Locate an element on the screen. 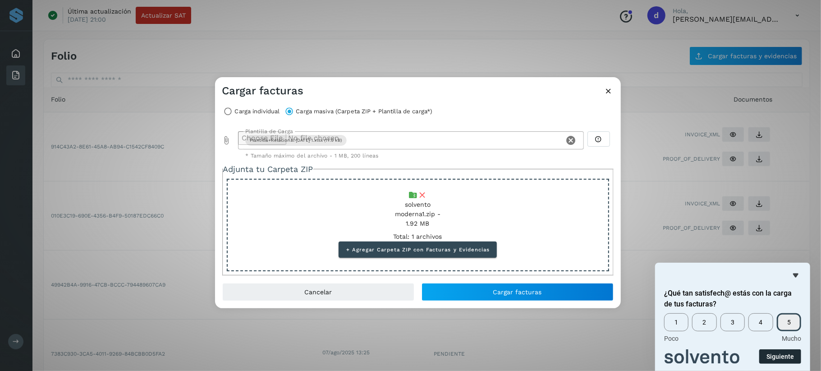 Image resolution: width=821 pixels, height=371 pixels. span: Cargar facturas is located at coordinates (518, 292).